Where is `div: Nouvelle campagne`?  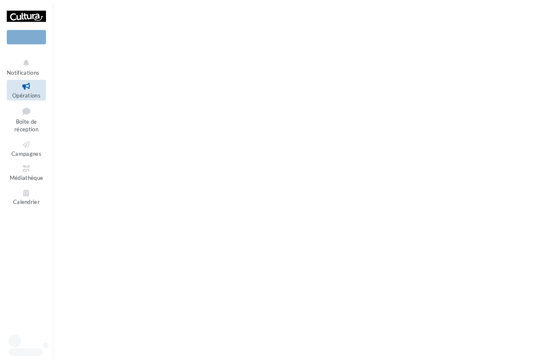 div: Nouvelle campagne is located at coordinates (26, 37).